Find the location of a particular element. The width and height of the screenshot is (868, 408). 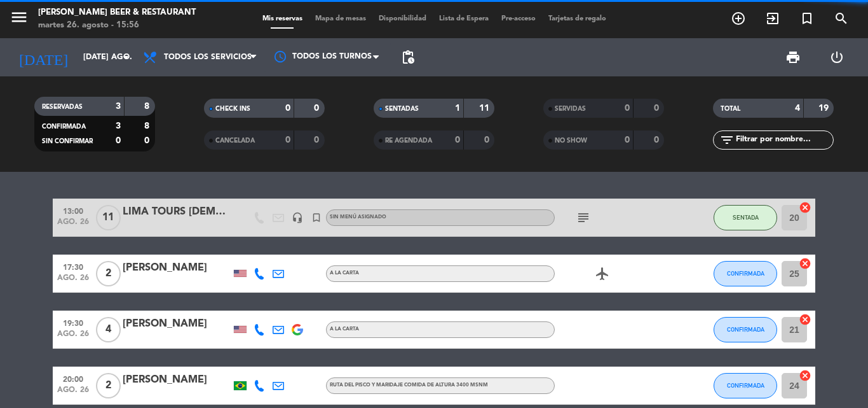

button: menu is located at coordinates (19, 19).